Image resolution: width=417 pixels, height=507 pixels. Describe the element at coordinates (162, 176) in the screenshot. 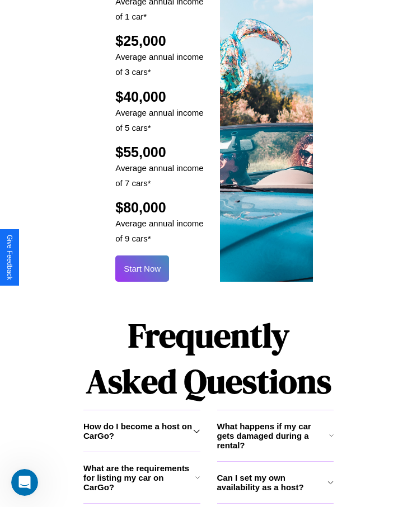

I see `p: Average annual income of 7 cars*` at that location.